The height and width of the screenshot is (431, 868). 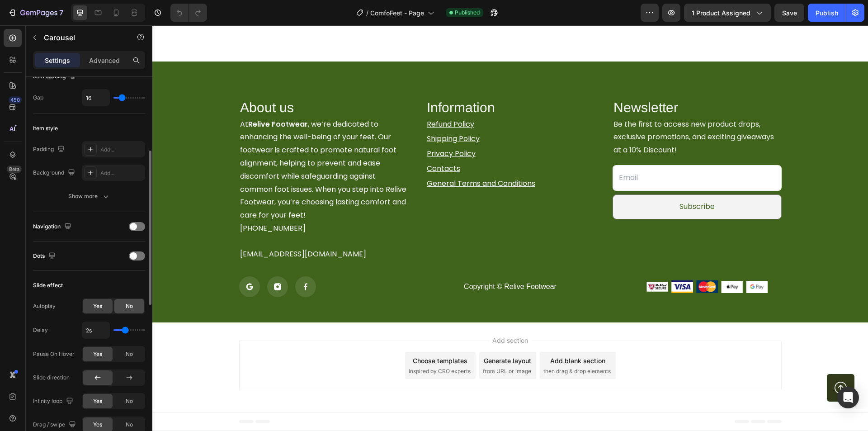 I want to click on div: Navigation, so click(x=53, y=226).